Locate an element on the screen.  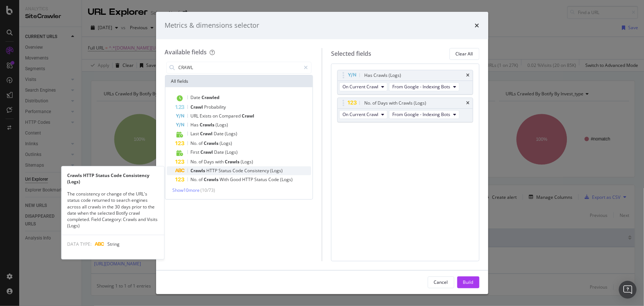
div: Metrics & dimensions selector is located at coordinates (212, 26).